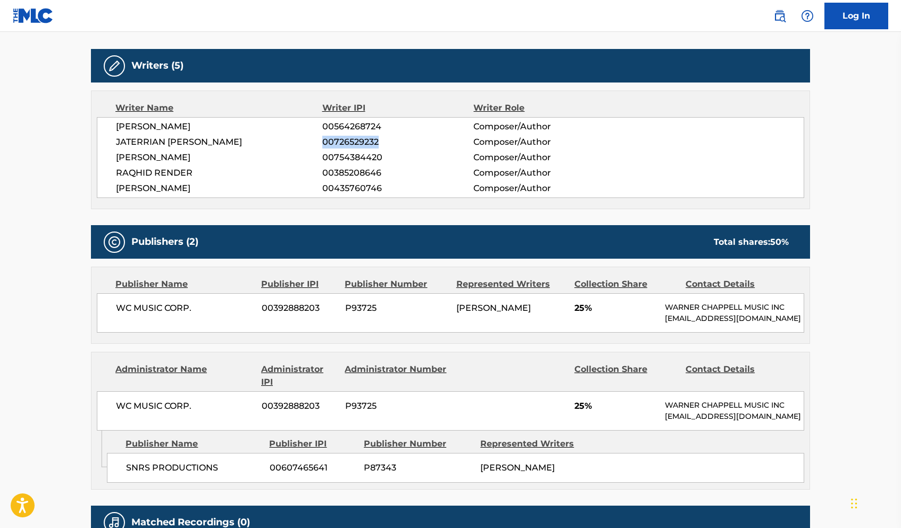  What do you see at coordinates (418, 468) in the screenshot?
I see `span: P87343` at bounding box center [418, 468].